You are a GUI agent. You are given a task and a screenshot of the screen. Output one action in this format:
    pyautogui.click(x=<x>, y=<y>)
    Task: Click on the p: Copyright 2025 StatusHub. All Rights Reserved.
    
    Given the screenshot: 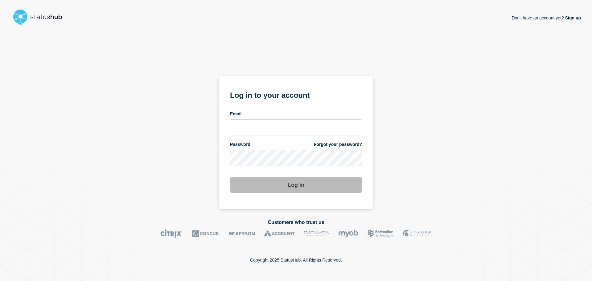 What is the action you would take?
    pyautogui.click(x=296, y=260)
    